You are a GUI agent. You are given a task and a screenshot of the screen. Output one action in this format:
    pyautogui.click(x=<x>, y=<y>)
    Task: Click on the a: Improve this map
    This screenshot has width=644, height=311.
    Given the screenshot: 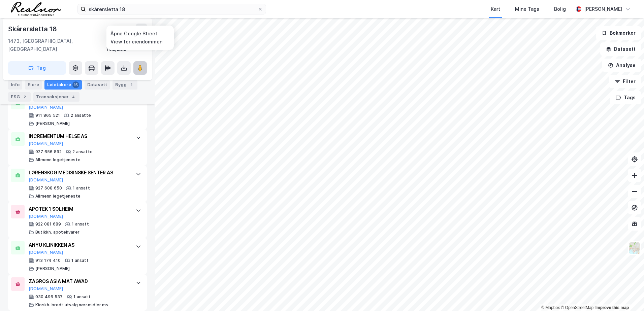 What is the action you would take?
    pyautogui.click(x=612, y=308)
    